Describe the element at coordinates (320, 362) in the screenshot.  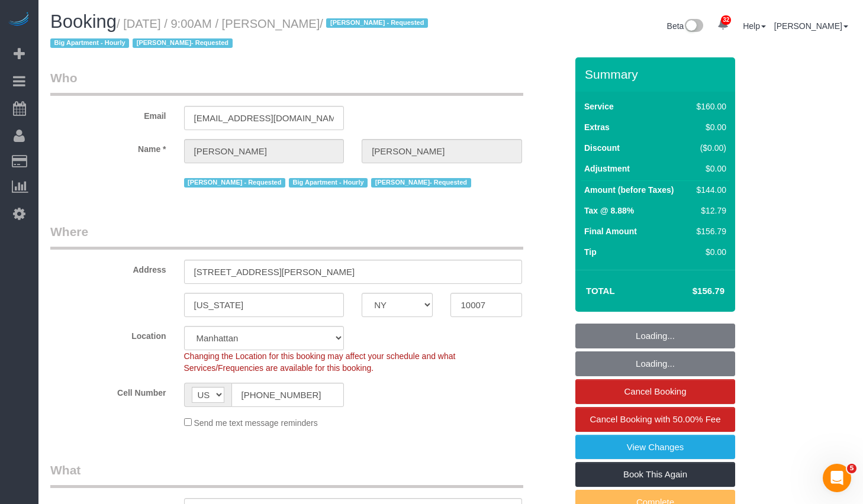
I see `span: Changing the Location for this booking may affect your schedule and what Services/Frequencies are...` at that location.